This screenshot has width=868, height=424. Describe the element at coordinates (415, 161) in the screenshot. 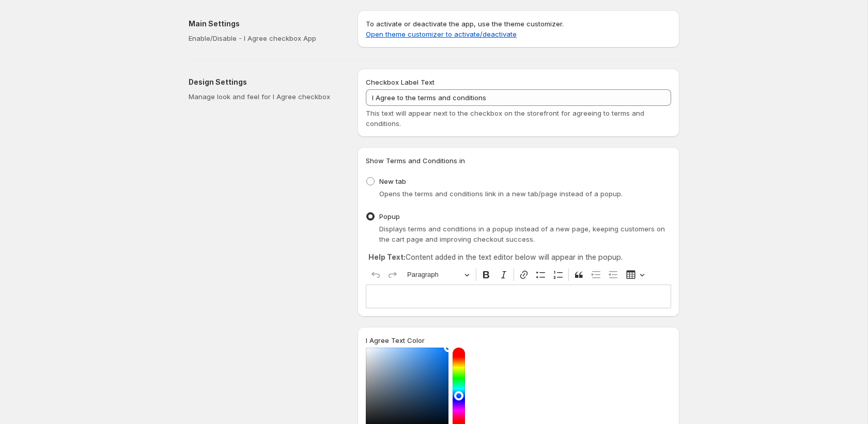

I see `span: Show Terms and Conditions in` at that location.